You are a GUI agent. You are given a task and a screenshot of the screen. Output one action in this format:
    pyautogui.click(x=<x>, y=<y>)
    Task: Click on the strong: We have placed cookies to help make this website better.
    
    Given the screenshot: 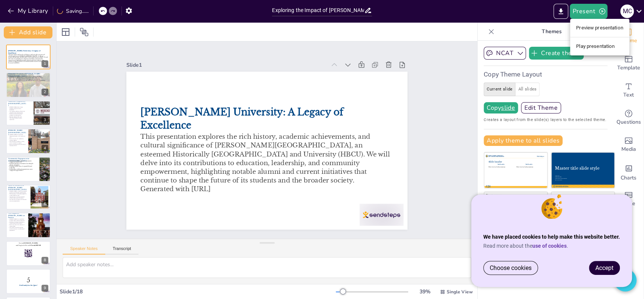 What is the action you would take?
    pyautogui.click(x=552, y=237)
    